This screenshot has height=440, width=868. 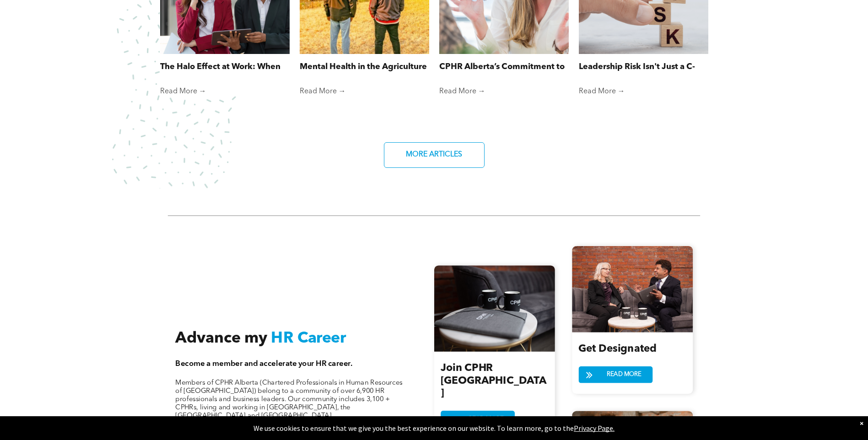 I want to click on span: MORE ARTICLES, so click(x=434, y=154).